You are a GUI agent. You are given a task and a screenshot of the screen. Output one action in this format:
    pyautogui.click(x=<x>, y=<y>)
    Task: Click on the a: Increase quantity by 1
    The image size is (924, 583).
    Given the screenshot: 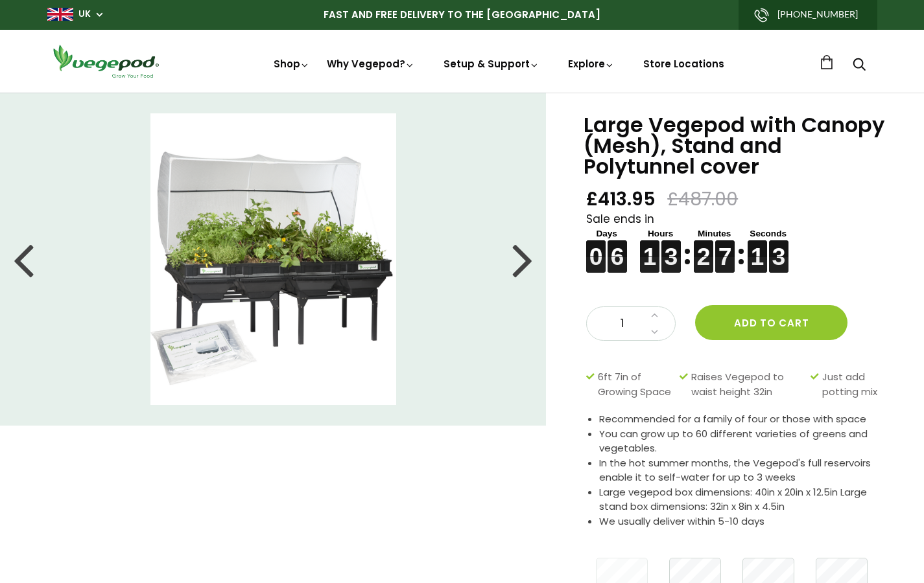 What is the action you would take?
    pyautogui.click(x=654, y=316)
    